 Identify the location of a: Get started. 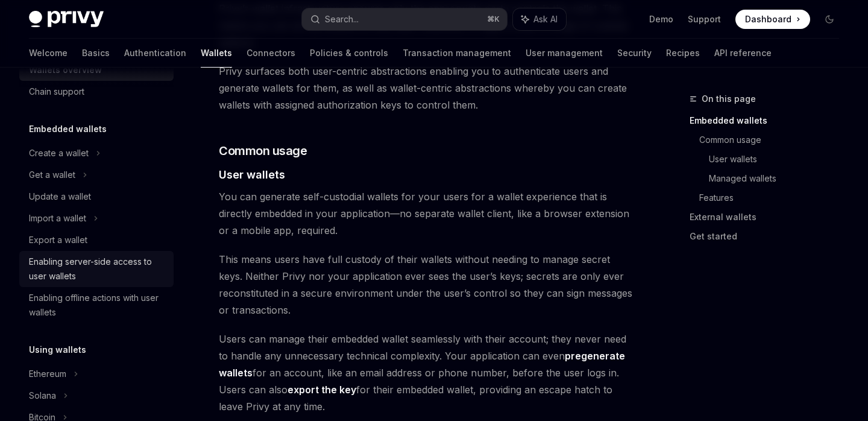
(769, 237).